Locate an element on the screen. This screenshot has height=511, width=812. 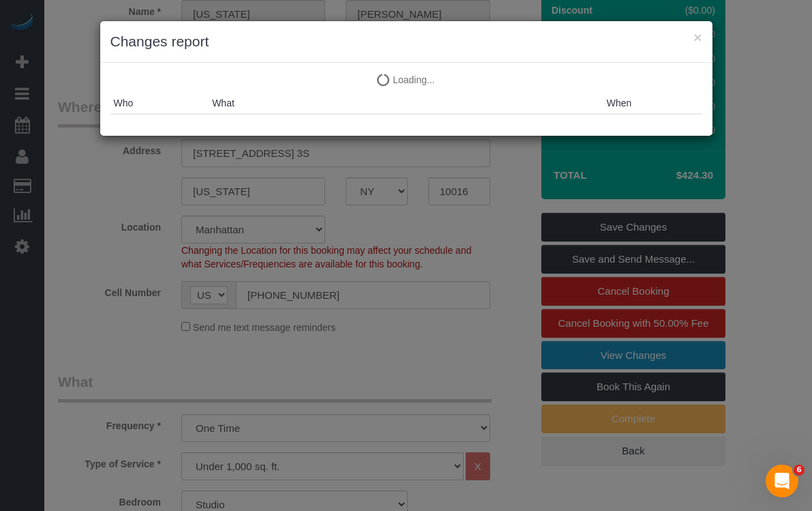
th: When is located at coordinates (653, 103).